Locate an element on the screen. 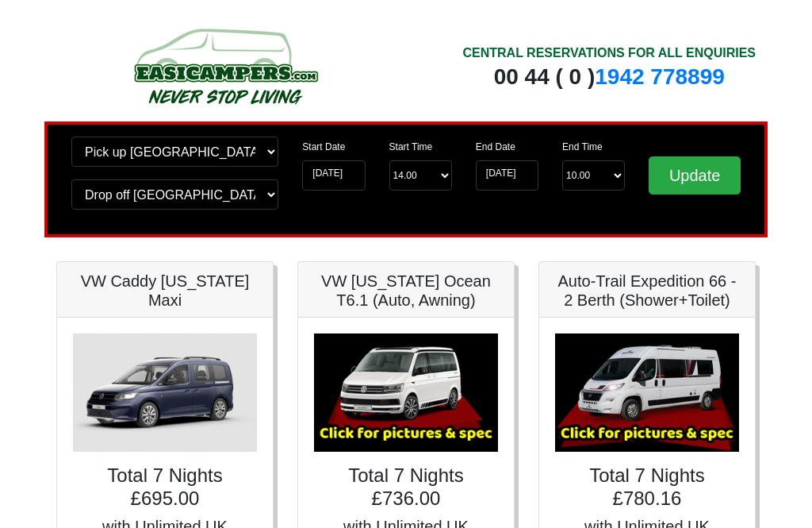  div: 00 44 ( 0 ) is located at coordinates (609, 77).